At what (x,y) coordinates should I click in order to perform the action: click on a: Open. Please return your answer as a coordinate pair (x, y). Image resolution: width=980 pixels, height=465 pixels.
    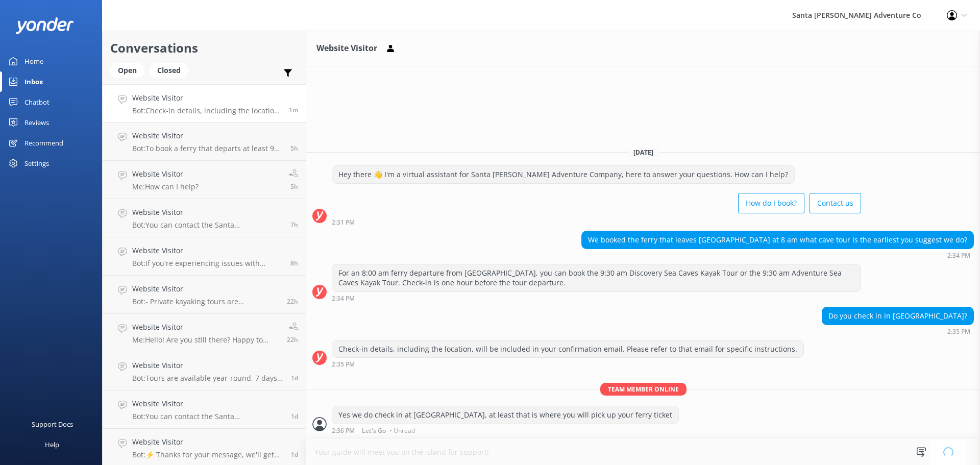
    Looking at the image, I should click on (130, 70).